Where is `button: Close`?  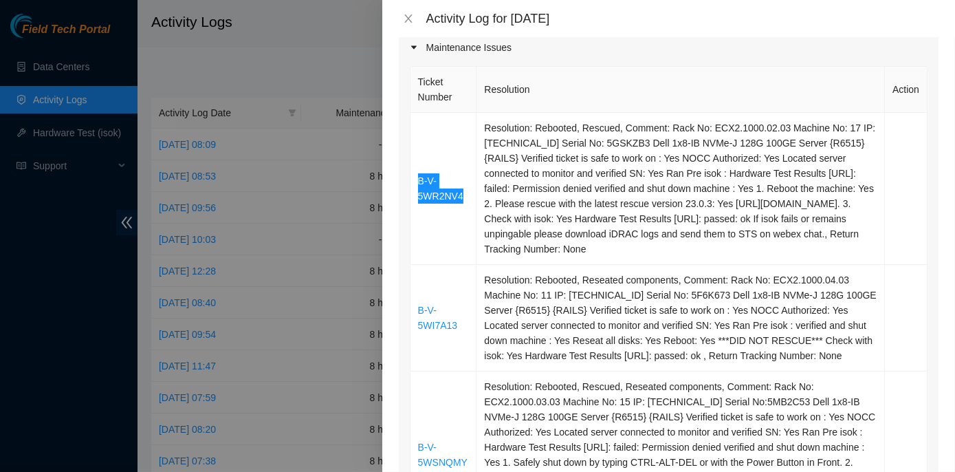
button: Close is located at coordinates (408, 19).